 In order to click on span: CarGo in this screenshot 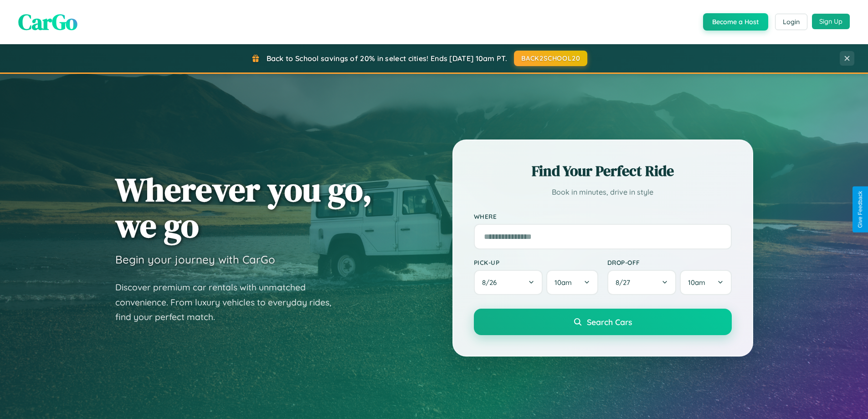, I will do `click(48, 22)`.